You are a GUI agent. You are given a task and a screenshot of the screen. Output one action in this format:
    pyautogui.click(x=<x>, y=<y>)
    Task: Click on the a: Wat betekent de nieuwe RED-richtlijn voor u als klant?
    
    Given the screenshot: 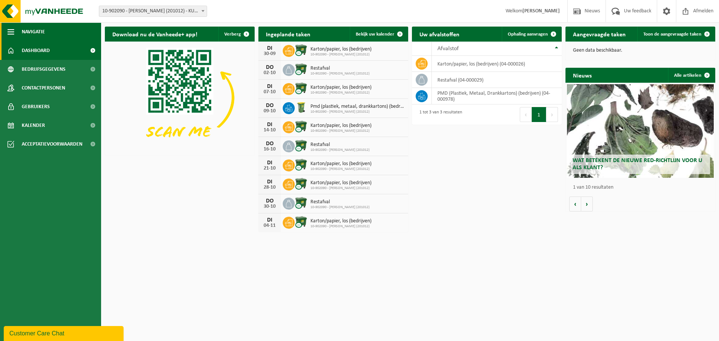 What is the action you would take?
    pyautogui.click(x=640, y=131)
    